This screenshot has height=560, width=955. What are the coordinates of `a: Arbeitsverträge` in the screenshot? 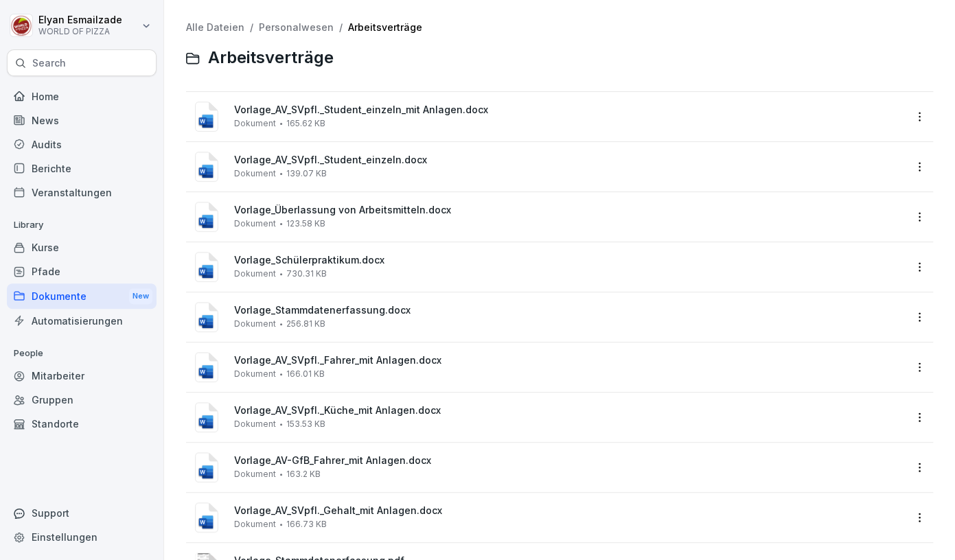 It's located at (385, 27).